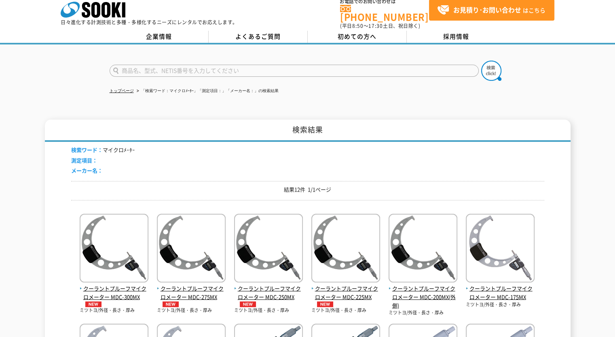 The image size is (615, 337). Describe the element at coordinates (456, 37) in the screenshot. I see `a: 採用情報` at that location.